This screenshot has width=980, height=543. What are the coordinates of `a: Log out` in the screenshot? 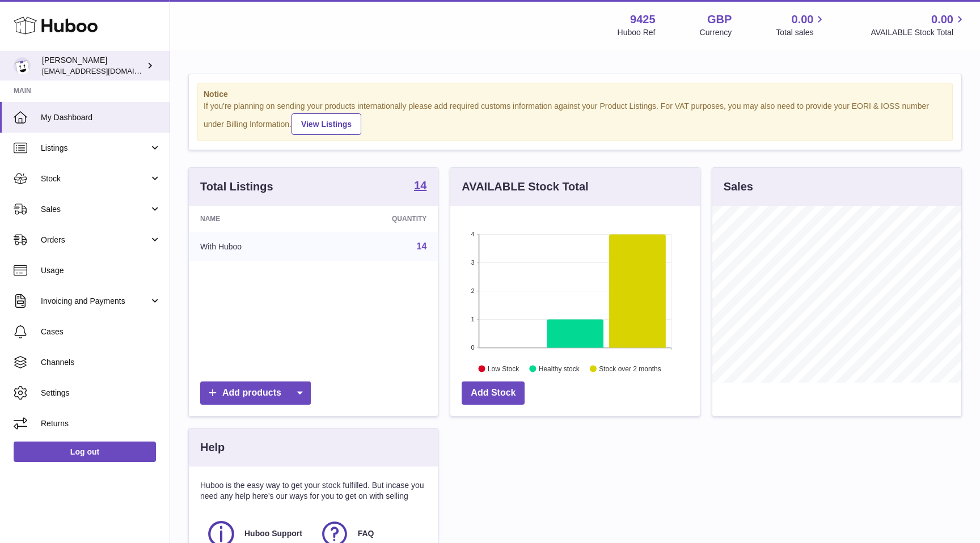 It's located at (85, 451).